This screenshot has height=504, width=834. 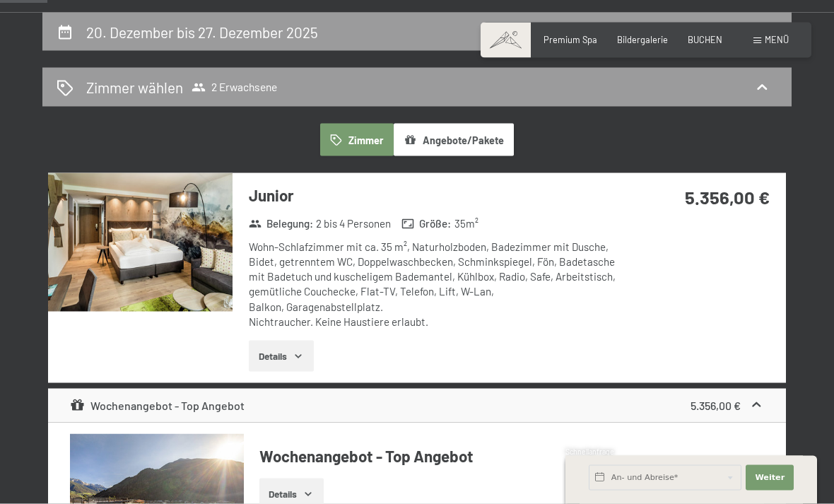 What do you see at coordinates (571, 40) in the screenshot?
I see `span: Premium Spa` at bounding box center [571, 40].